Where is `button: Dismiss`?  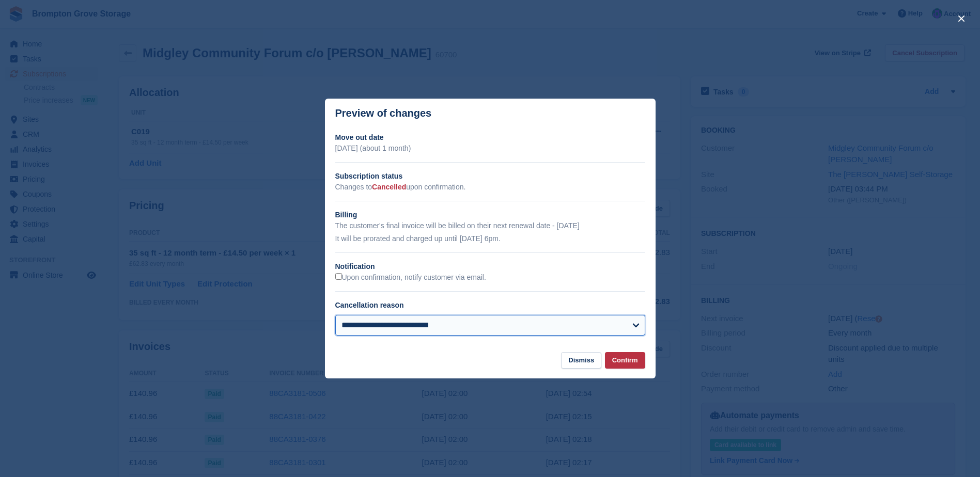 button: Dismiss is located at coordinates (581, 360).